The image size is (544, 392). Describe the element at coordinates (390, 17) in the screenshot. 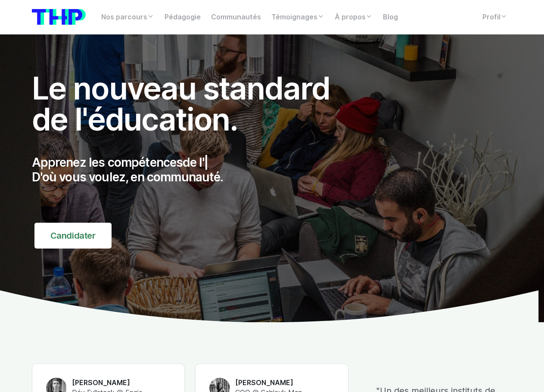

I see `a: Blog` at that location.